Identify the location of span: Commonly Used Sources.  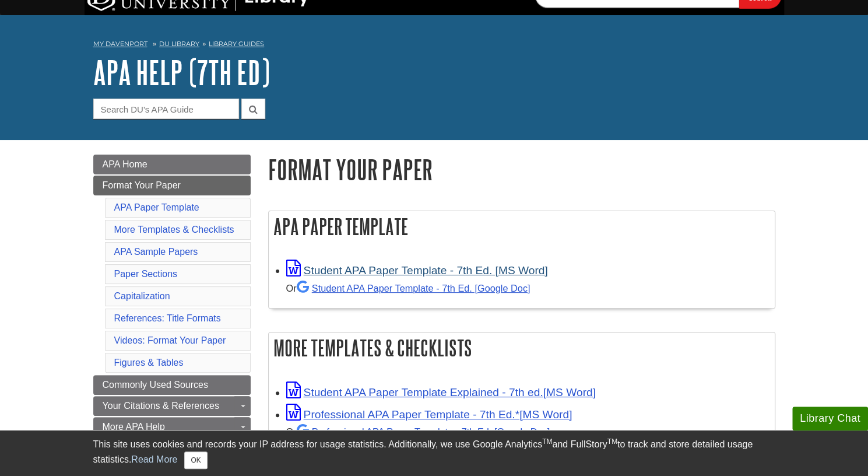
(155, 384).